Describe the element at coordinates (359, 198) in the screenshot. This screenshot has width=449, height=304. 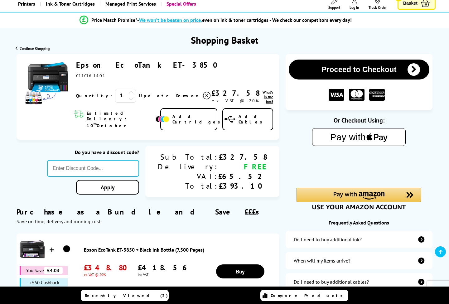
I see `div: Amazon Pay - Use your Amazon account` at that location.